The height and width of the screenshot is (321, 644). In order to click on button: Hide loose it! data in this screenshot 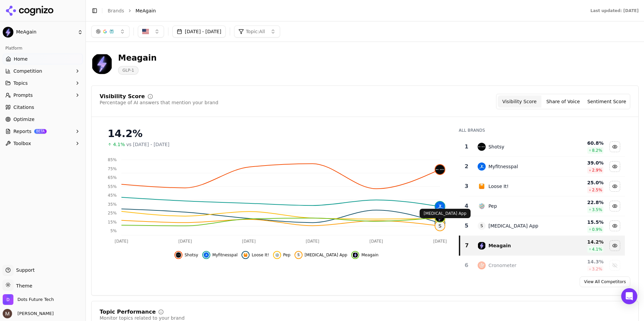, I will do `click(255, 255)`.